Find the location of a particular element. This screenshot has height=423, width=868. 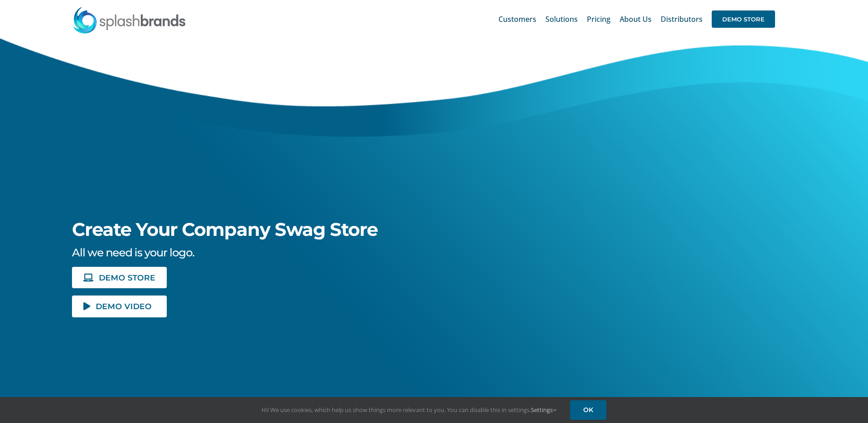

nav: Main Menu is located at coordinates (636, 19).